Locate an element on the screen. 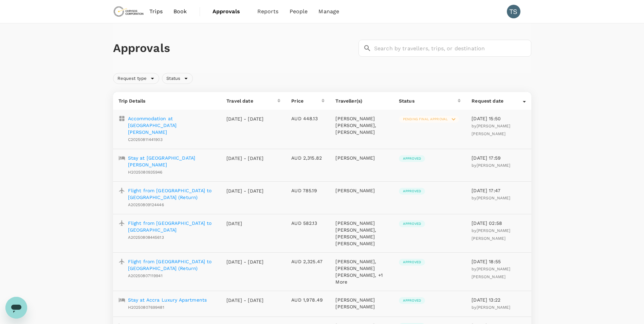 This screenshot has height=324, width=644. span: A20250808445613 is located at coordinates (146, 237).